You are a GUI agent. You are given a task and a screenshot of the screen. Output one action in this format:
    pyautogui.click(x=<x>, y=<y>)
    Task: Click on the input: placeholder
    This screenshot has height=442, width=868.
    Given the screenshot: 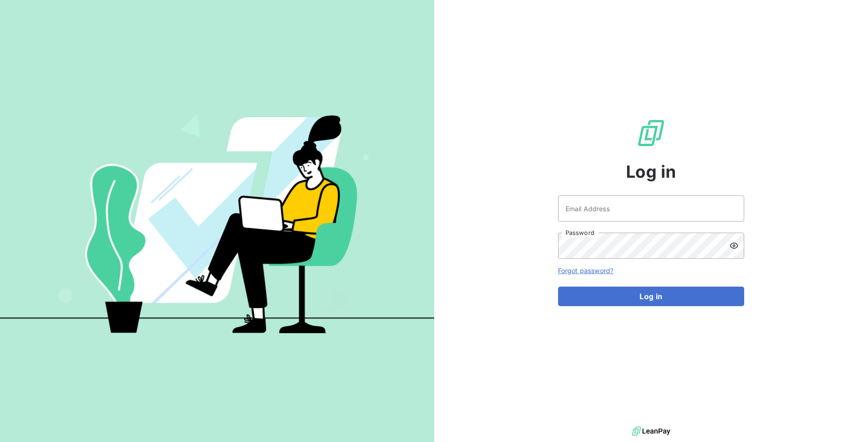 What is the action you would take?
    pyautogui.click(x=651, y=208)
    